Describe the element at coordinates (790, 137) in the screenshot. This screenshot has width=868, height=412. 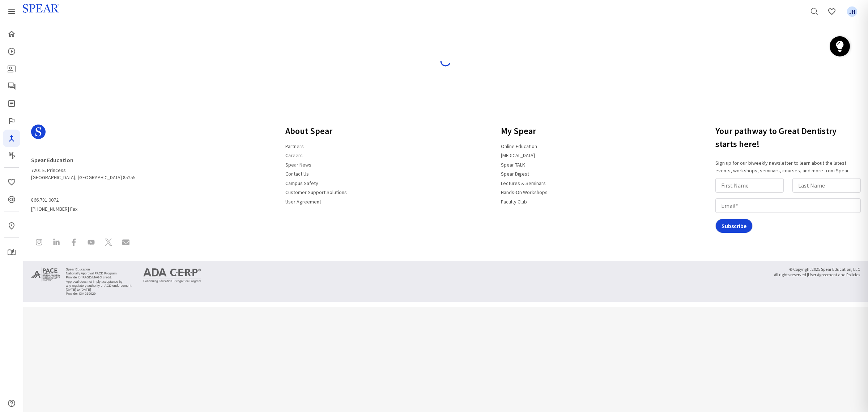
I see `h3: Your pathway to Great Dentistry starts here!` at that location.